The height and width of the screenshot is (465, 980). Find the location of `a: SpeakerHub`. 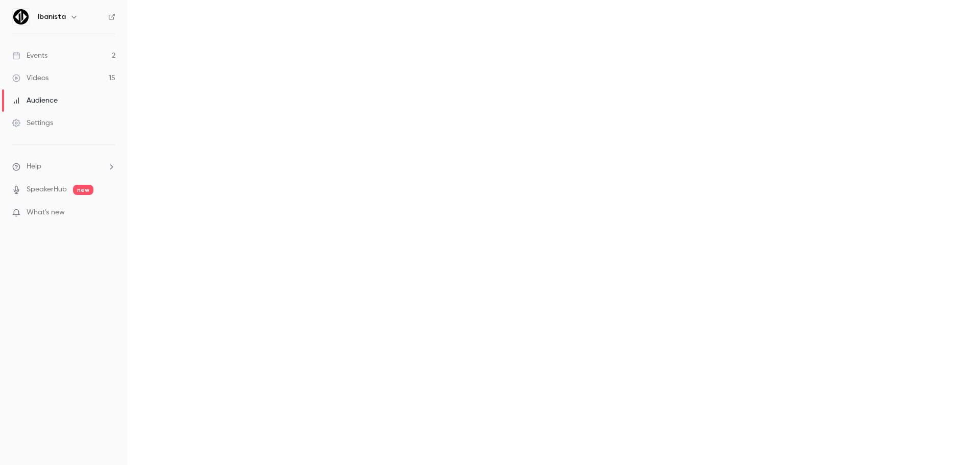

a: SpeakerHub is located at coordinates (46, 190).